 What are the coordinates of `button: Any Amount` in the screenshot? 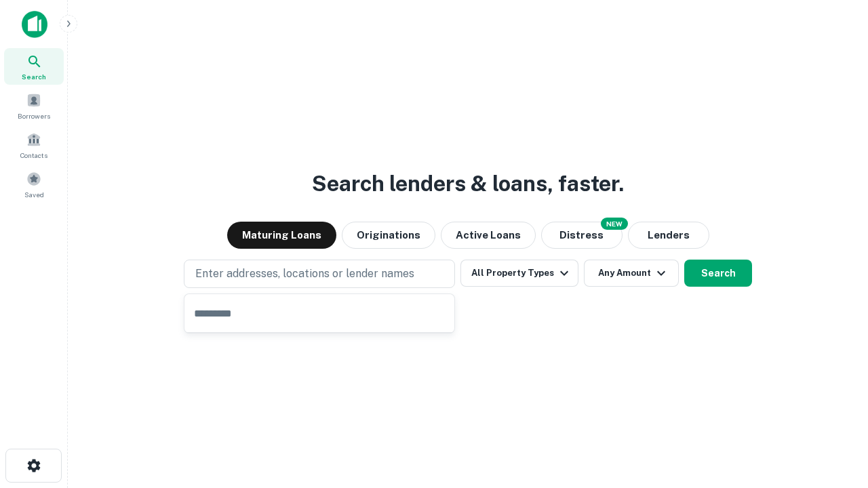 It's located at (631, 273).